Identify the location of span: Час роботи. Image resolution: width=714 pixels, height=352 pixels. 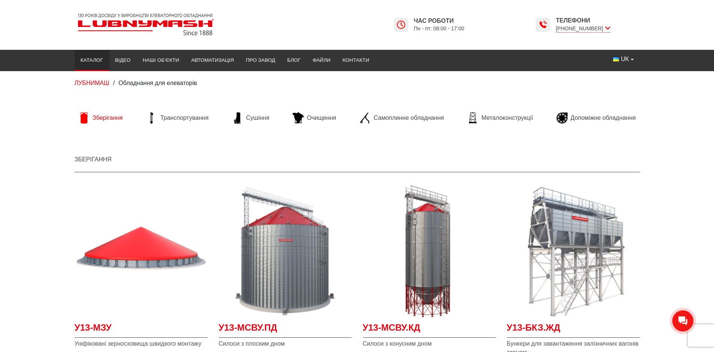
(439, 21).